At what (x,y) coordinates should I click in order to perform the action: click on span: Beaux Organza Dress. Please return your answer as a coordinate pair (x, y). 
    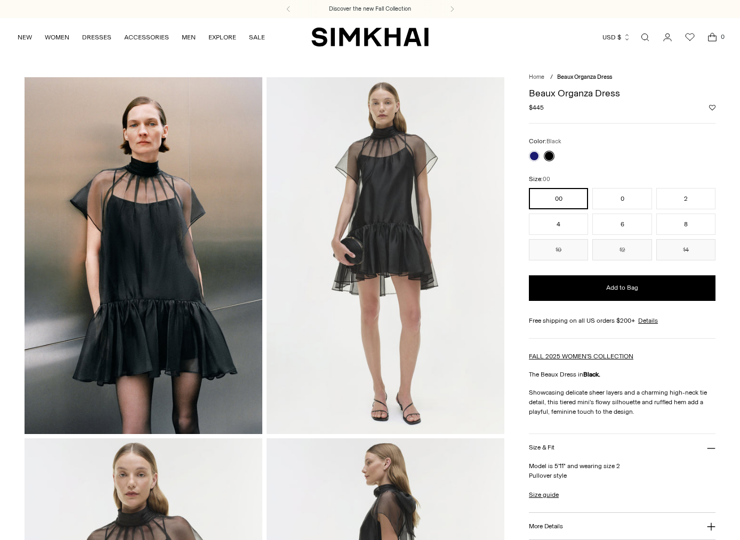
    Looking at the image, I should click on (584, 77).